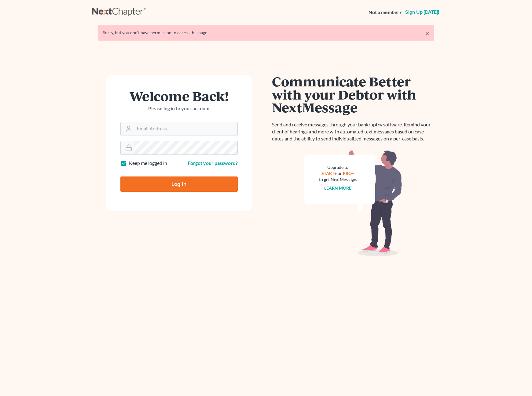 This screenshot has height=396, width=532. I want to click on a: START+, so click(329, 173).